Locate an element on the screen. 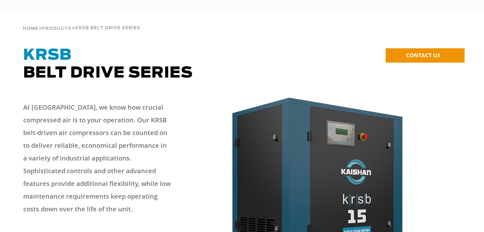 The image size is (484, 232). a: CONTACT US is located at coordinates (425, 55).